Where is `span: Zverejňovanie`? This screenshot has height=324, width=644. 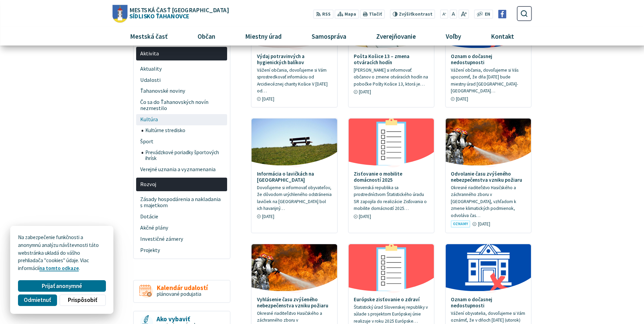 span: Zverejňovanie is located at coordinates (396, 36).